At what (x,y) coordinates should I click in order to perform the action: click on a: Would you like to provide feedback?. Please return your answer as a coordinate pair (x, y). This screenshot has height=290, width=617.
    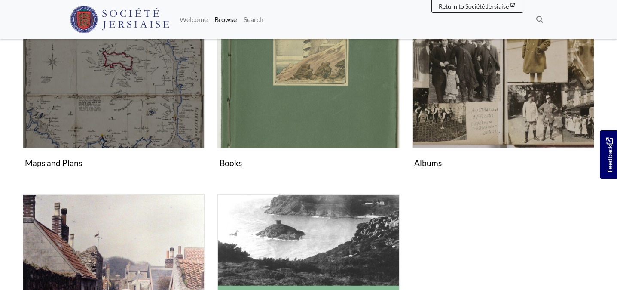
    Looking at the image, I should click on (609, 154).